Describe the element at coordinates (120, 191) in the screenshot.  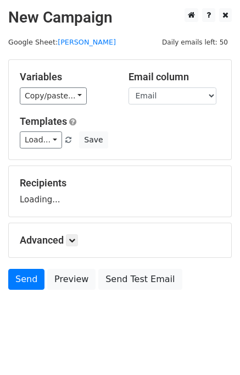
I see `div: Loading...` at that location.